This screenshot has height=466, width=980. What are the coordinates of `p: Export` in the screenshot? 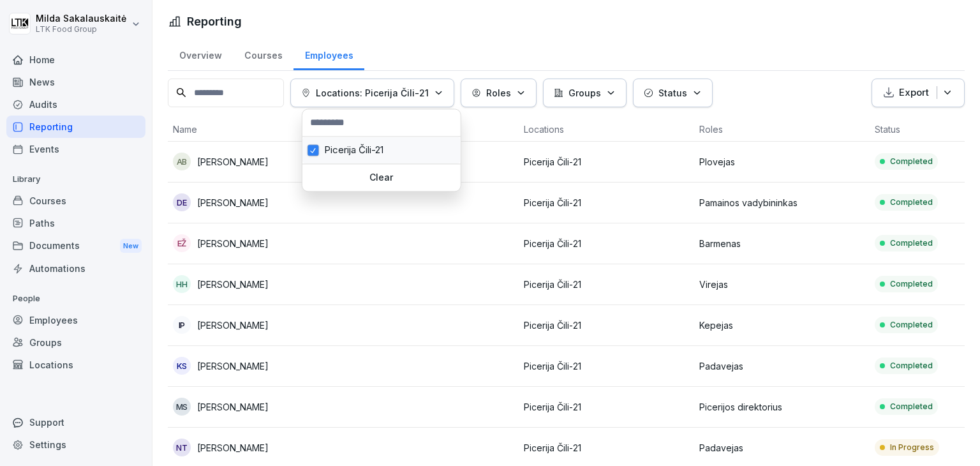 It's located at (913, 92).